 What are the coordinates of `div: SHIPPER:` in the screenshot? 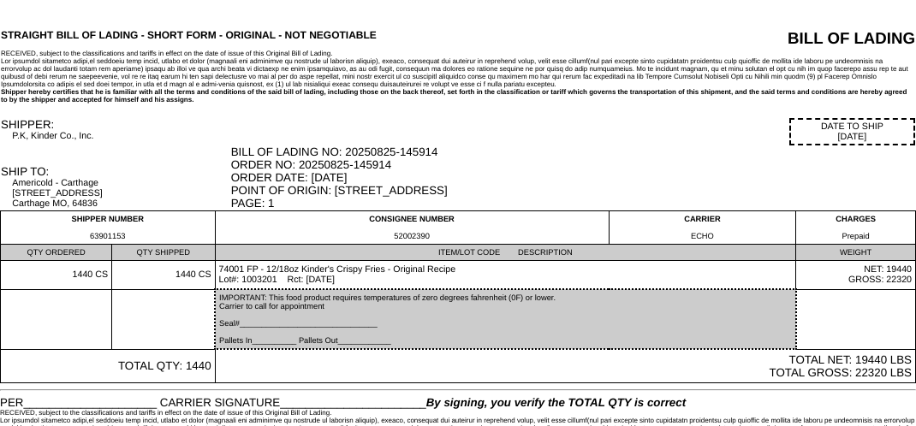 It's located at (115, 124).